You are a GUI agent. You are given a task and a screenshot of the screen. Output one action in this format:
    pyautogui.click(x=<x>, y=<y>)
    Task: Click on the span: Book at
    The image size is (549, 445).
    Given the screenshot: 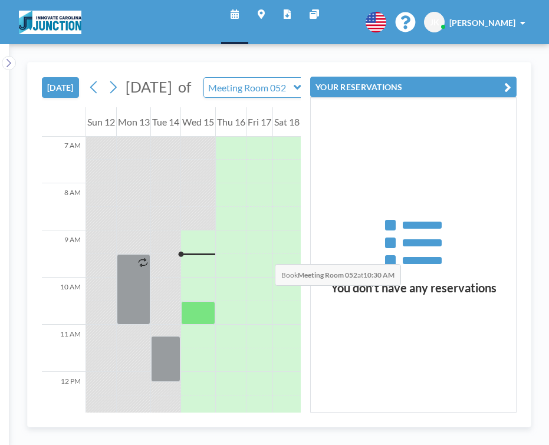 What is the action you would take?
    pyautogui.click(x=338, y=275)
    